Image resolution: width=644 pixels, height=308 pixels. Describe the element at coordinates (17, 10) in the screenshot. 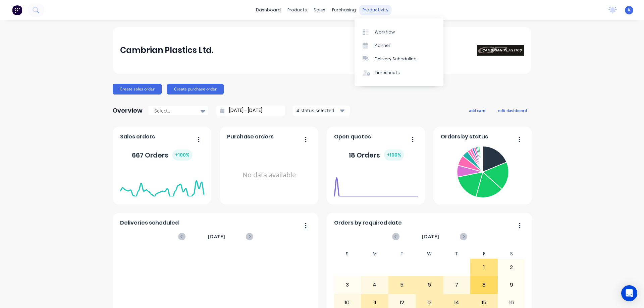

I see `img: Factory` at that location.